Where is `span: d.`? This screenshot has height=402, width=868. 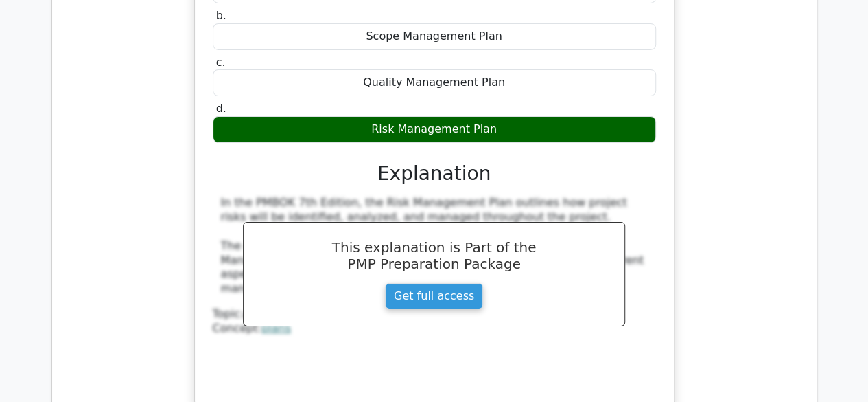
span: d. is located at coordinates (221, 108).